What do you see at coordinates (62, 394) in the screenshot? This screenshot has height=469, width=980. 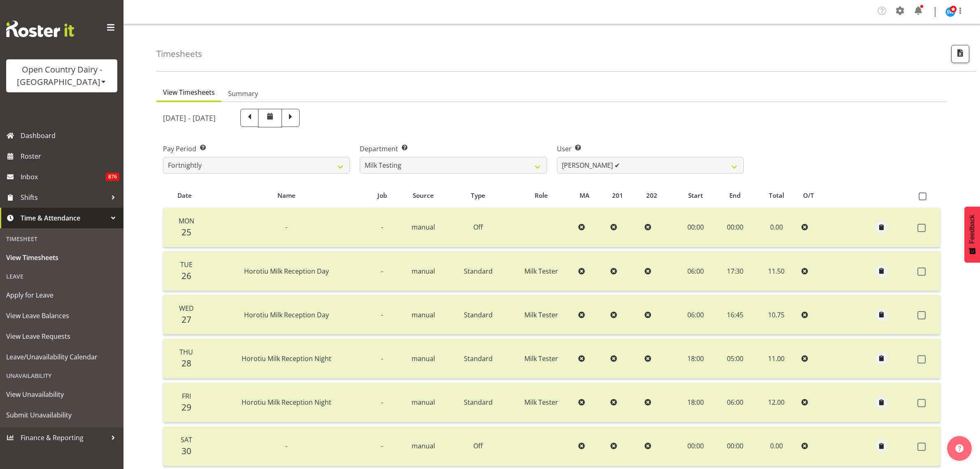 I see `span: View Unavailability` at bounding box center [62, 394].